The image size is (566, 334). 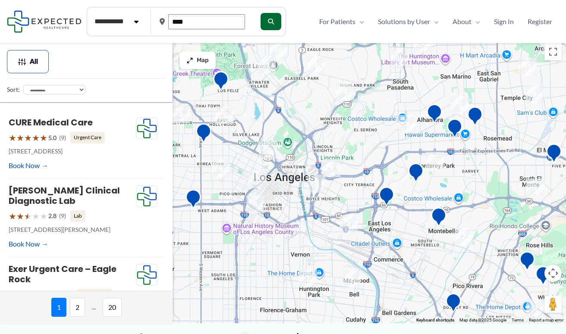 I want to click on a: Report a map error, so click(x=546, y=320).